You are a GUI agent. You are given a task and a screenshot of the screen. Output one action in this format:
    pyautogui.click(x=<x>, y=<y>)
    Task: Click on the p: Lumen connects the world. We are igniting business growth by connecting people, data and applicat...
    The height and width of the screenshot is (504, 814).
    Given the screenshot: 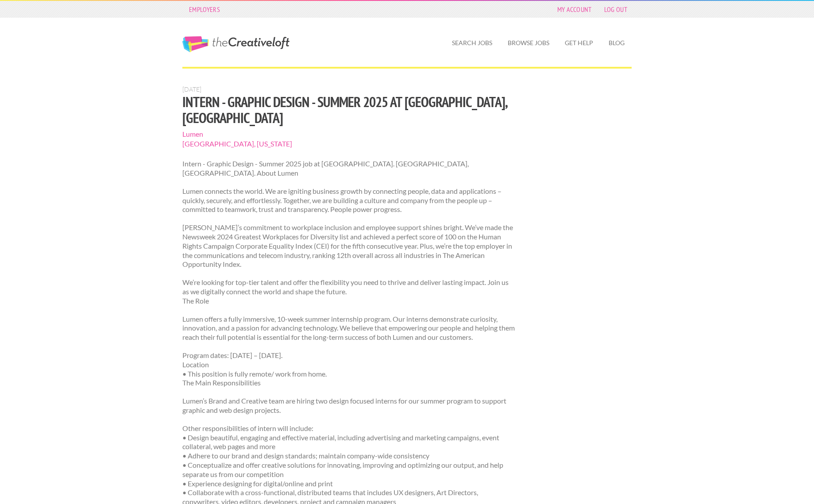 What is the action you would take?
    pyautogui.click(x=349, y=200)
    